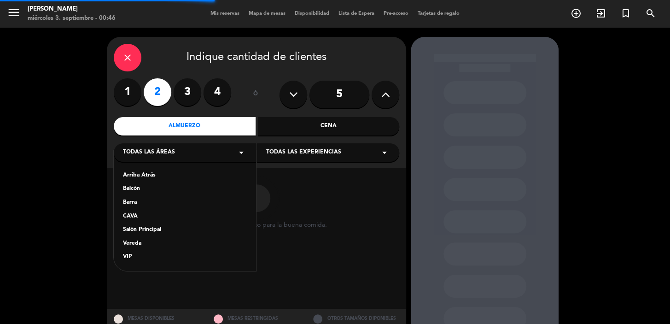  I want to click on div: Balcón, so click(185, 189).